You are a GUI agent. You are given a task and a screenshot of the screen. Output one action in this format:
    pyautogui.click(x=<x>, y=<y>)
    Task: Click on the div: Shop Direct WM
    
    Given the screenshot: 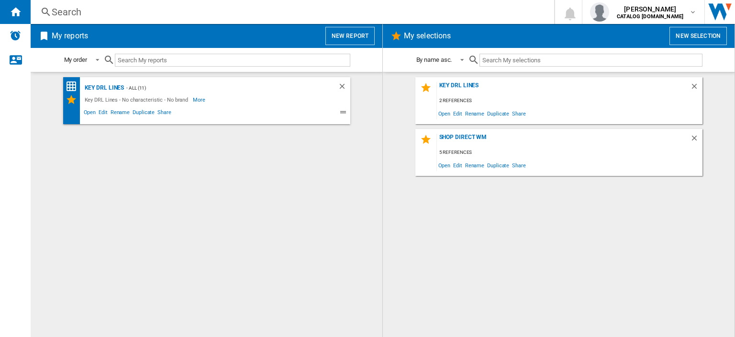 What is the action you would take?
    pyautogui.click(x=563, y=140)
    